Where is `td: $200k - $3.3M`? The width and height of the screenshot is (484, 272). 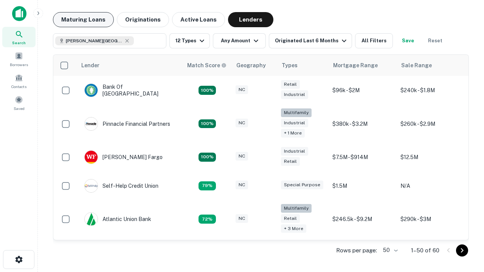 td: $200k - $3.3M is located at coordinates (362, 252).